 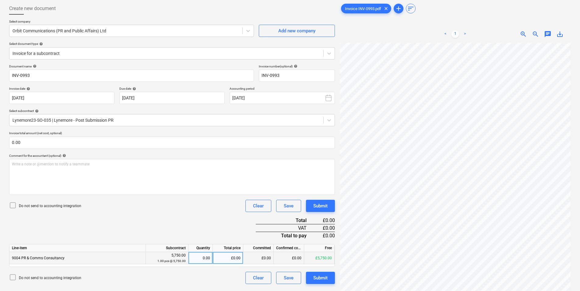 I want to click on span: clear, so click(x=386, y=9).